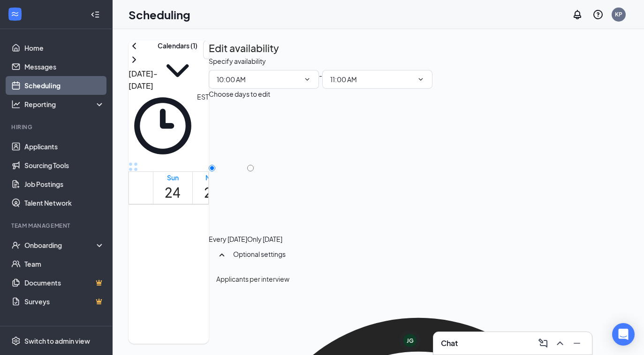 The width and height of the screenshot is (644, 355). Describe the element at coordinates (64, 67) in the screenshot. I see `a: Messages` at that location.